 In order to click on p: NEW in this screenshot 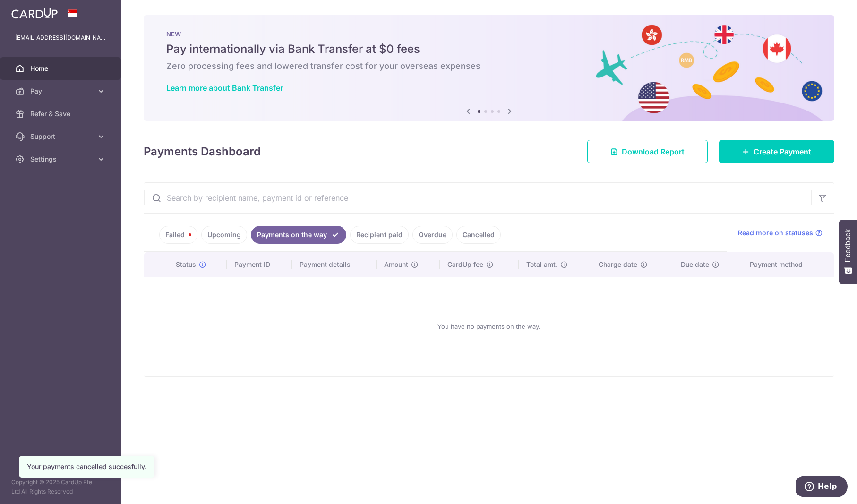, I will do `click(489, 34)`.